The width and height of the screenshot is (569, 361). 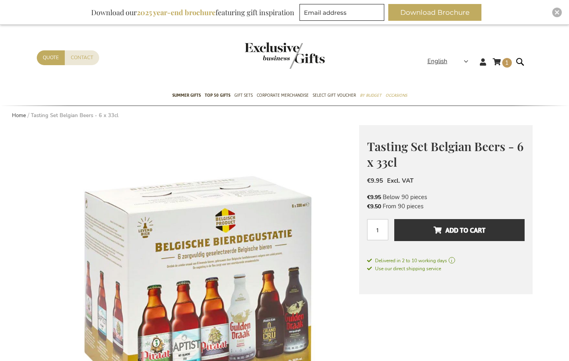 What do you see at coordinates (82, 58) in the screenshot?
I see `a: Contact` at bounding box center [82, 58].